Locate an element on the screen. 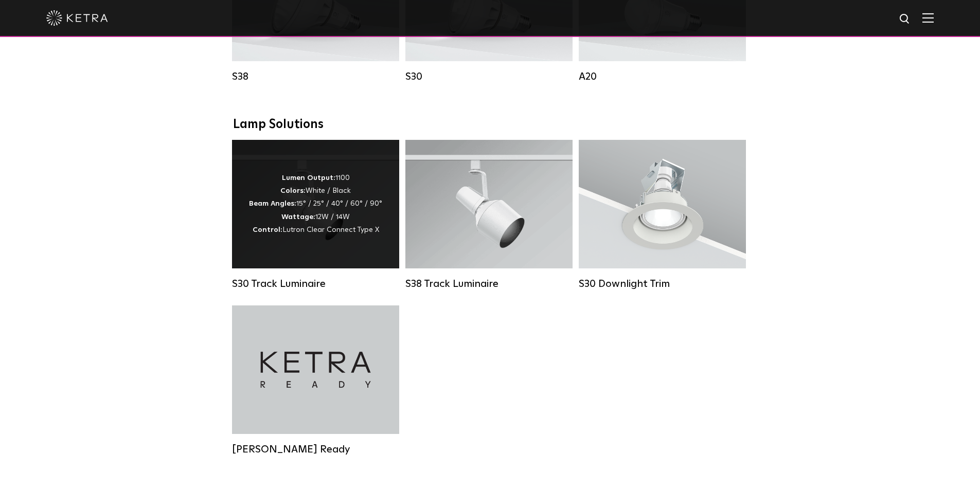  strong: Colors: is located at coordinates (292, 191).